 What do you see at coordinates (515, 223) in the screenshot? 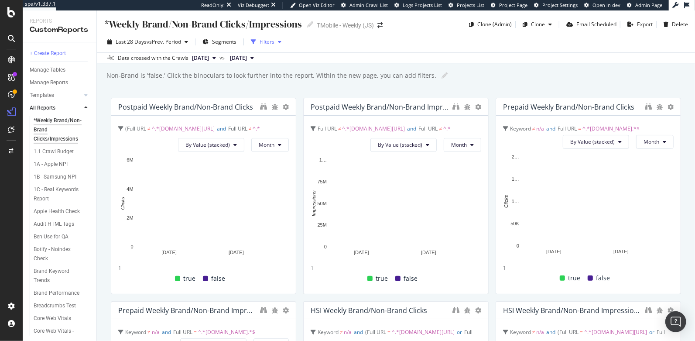
I see `text: 50K` at bounding box center [515, 223].